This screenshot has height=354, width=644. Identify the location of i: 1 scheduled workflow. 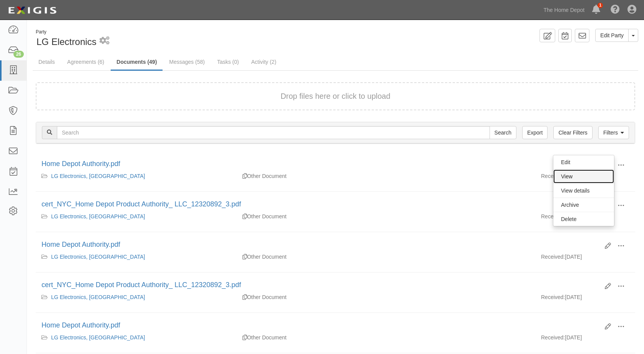
(104, 41).